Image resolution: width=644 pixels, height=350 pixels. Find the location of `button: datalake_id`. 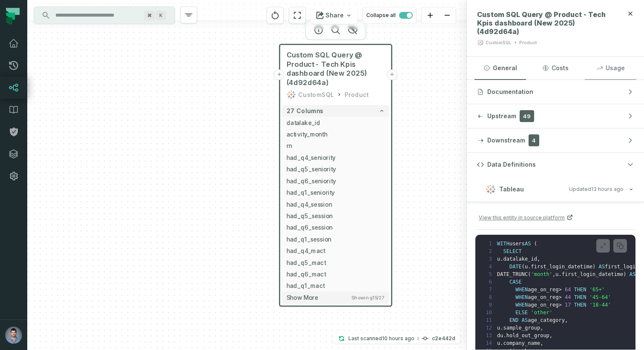

button: datalake_id is located at coordinates (335, 122).